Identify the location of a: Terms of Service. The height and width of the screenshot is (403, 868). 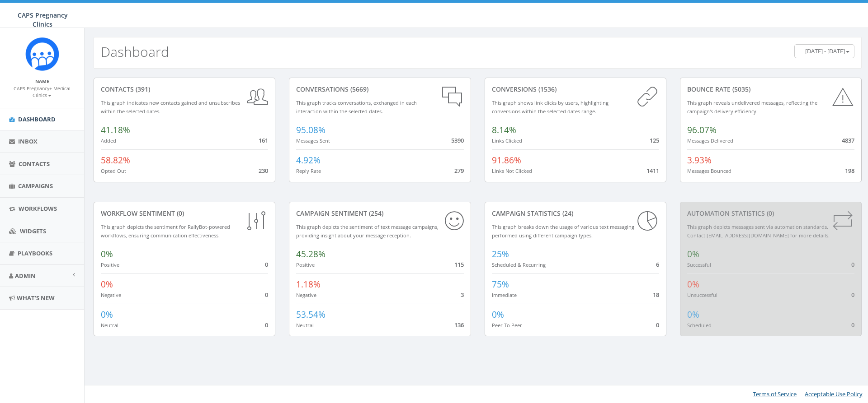
(774, 394).